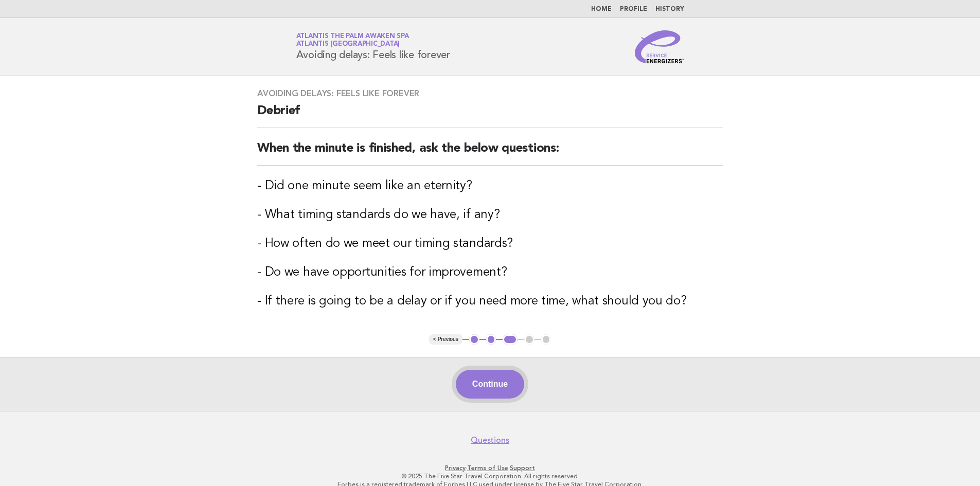  What do you see at coordinates (490, 476) in the screenshot?
I see `p: © 2025 The Five Star Travel Corporation. All rights reserved.` at bounding box center [490, 476].